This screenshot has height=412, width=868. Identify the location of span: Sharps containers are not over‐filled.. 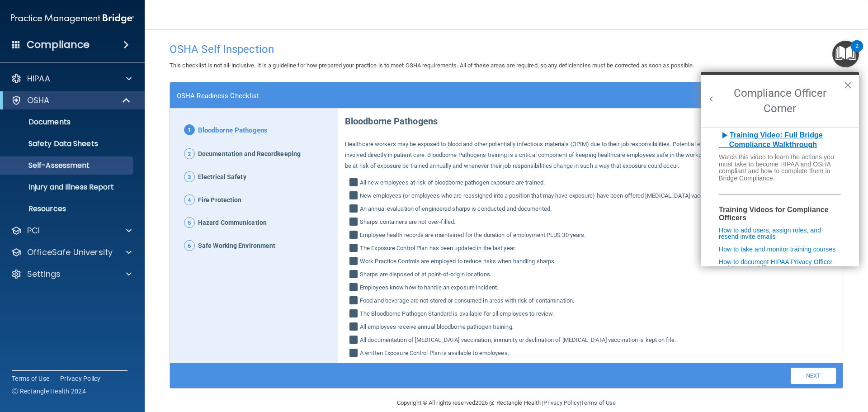
(407, 222).